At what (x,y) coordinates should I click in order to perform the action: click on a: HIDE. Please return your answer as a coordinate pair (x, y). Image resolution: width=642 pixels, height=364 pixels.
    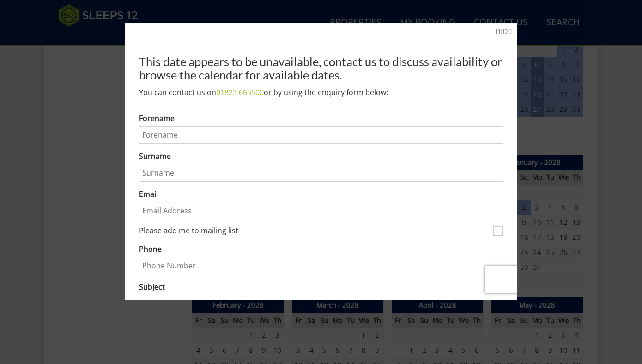
    Looking at the image, I should click on (504, 31).